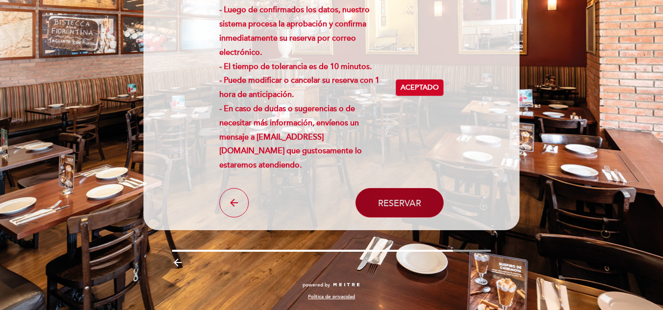 The height and width of the screenshot is (310, 663). I want to click on img: MEITRE, so click(346, 285).